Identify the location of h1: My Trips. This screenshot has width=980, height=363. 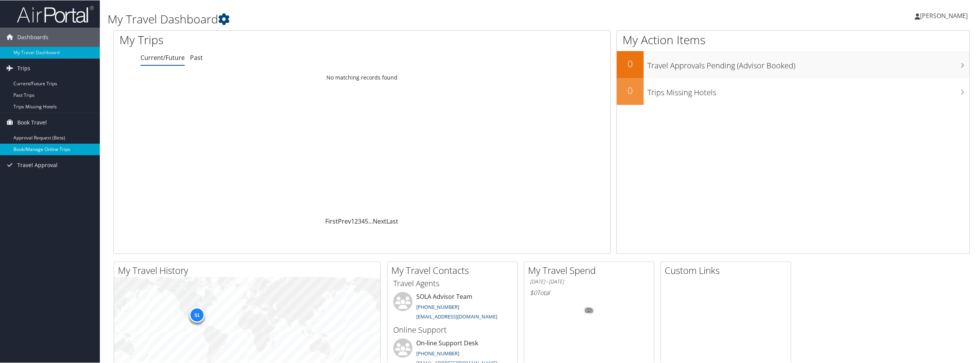
(259, 39).